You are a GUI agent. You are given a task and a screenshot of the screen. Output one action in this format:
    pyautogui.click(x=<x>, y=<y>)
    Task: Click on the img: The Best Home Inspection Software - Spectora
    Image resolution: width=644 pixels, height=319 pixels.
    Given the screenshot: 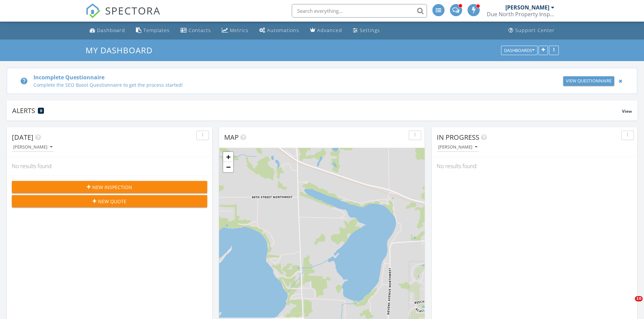 What is the action you would take?
    pyautogui.click(x=93, y=11)
    